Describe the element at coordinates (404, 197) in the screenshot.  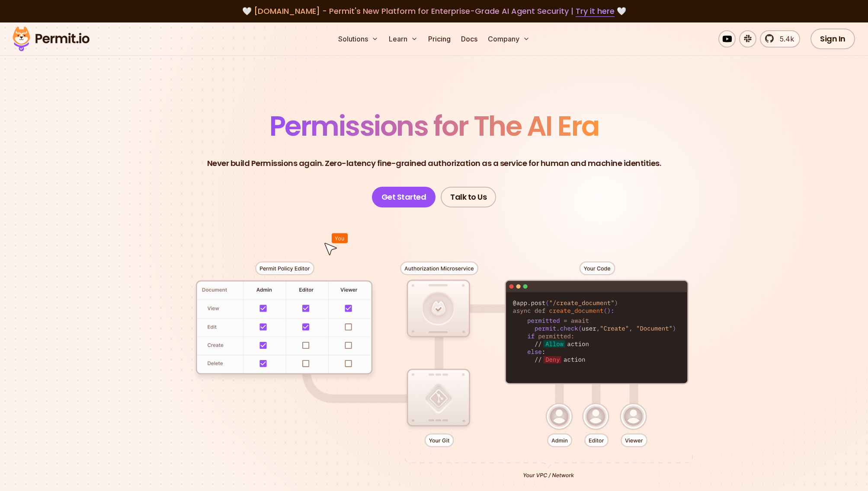
I see `a: Get Started` at that location.